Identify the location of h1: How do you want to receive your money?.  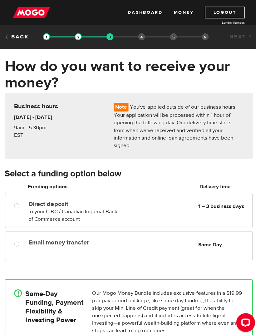
(128, 74).